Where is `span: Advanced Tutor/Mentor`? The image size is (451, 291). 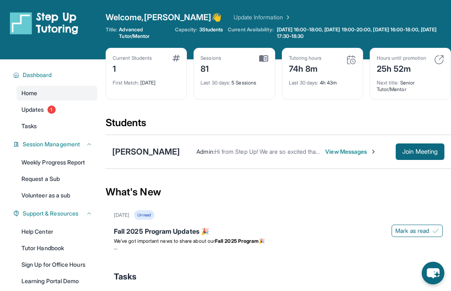
span: Advanced Tutor/Mentor is located at coordinates (144, 33).